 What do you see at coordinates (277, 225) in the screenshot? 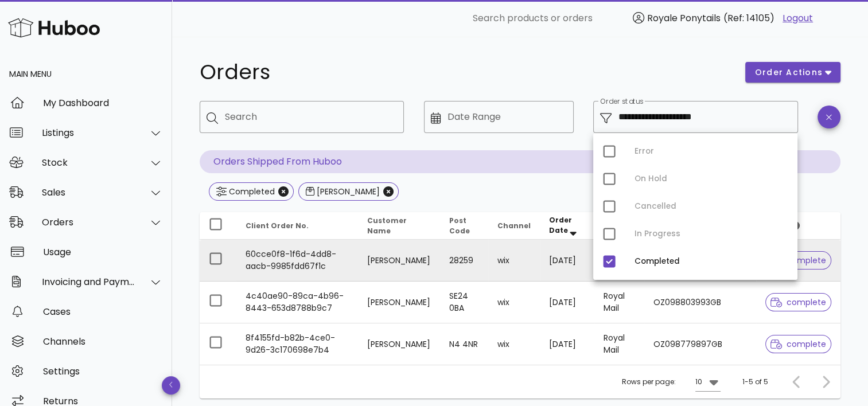
I see `span: Client Order No.` at bounding box center [277, 225].